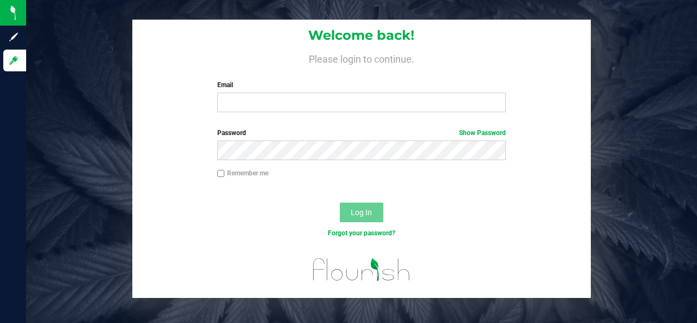 Image resolution: width=697 pixels, height=323 pixels. Describe the element at coordinates (361, 212) in the screenshot. I see `button: Log In` at that location.